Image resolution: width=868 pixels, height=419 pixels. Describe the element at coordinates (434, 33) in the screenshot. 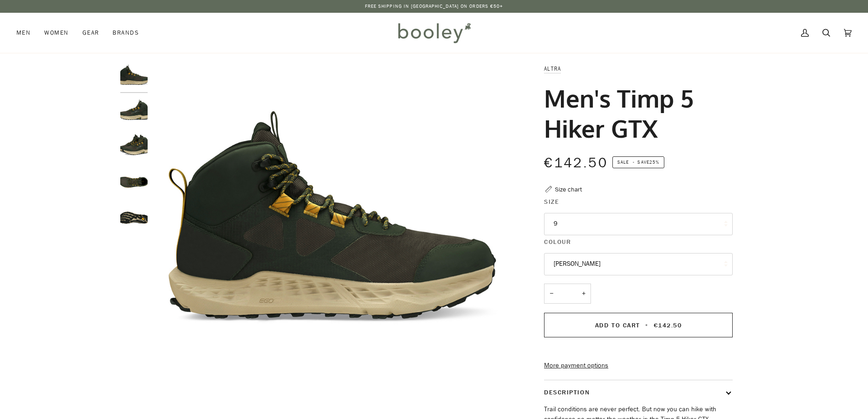

I see `img: Booley` at that location.